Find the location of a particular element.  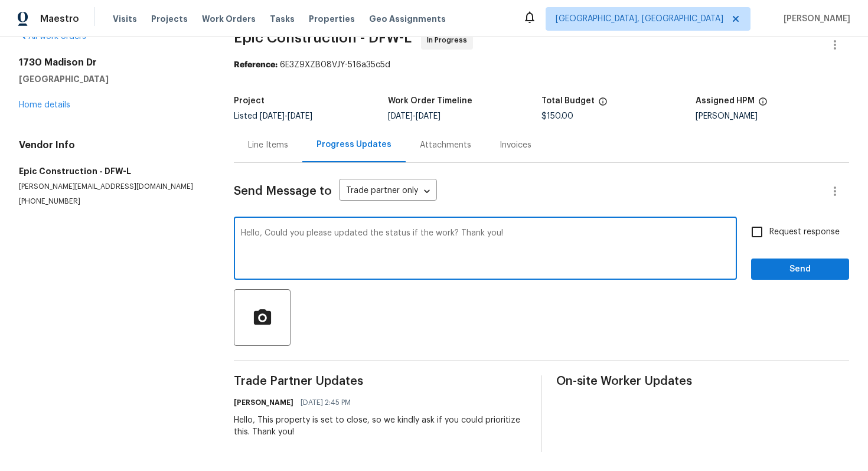

span: Send Message to is located at coordinates (283, 191).